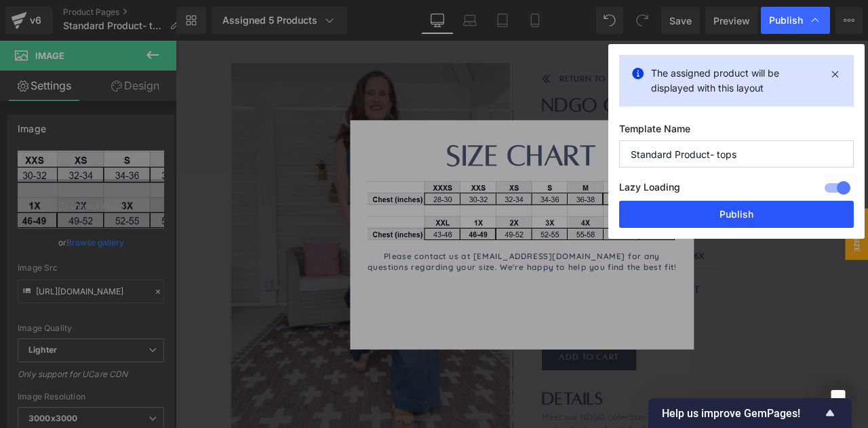 This screenshot has width=868, height=428. I want to click on span: Help us improve GemPages!, so click(742, 413).